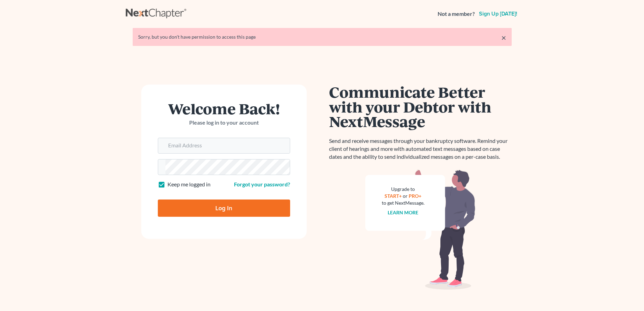  Describe the element at coordinates (393, 195) in the screenshot. I see `a: START+` at that location.